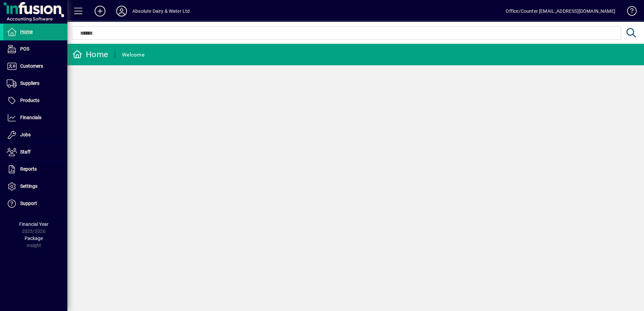 This screenshot has height=311, width=644. What do you see at coordinates (26, 32) in the screenshot?
I see `span: Home` at bounding box center [26, 32].